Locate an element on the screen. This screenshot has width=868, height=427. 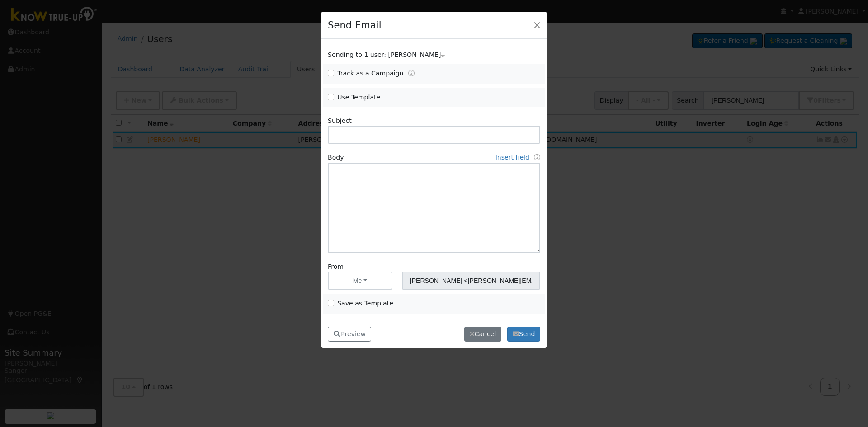
label: Save as Template is located at coordinates (366, 303).